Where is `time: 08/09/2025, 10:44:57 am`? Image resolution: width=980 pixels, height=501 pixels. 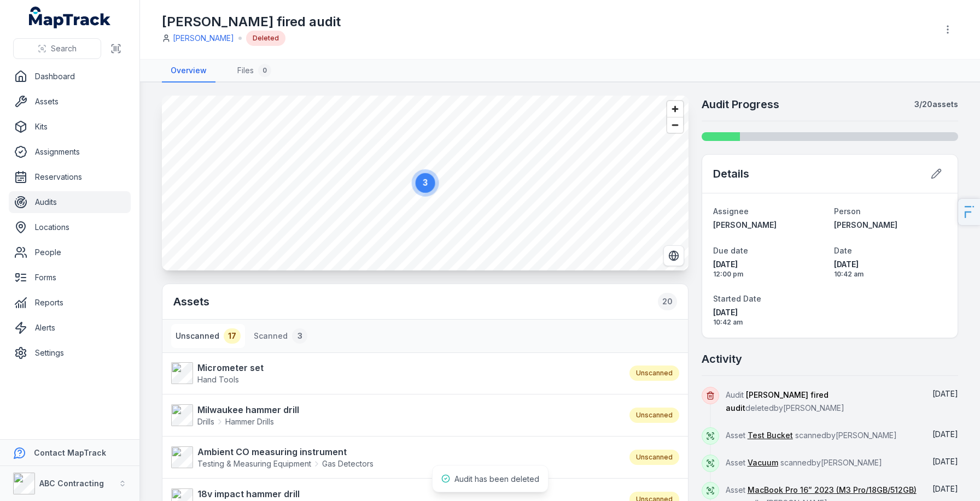 time: 08/09/2025, 10:44:57 am is located at coordinates (945, 461).